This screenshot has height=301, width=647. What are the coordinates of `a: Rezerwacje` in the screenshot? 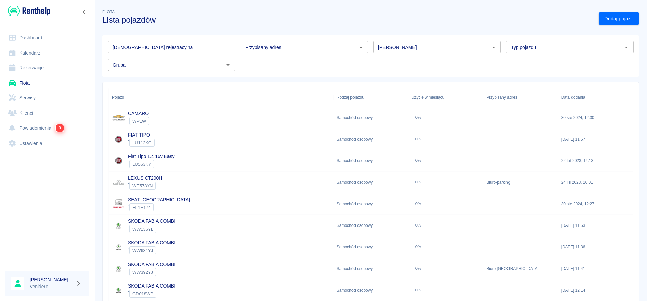 It's located at (47, 68).